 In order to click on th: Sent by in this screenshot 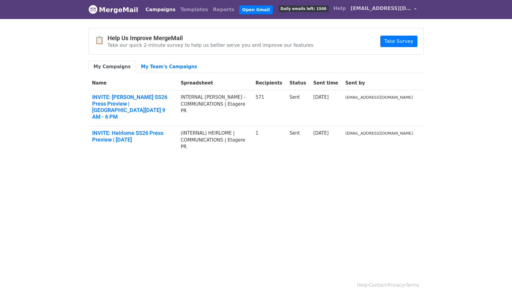, I will do `click(379, 83)`.